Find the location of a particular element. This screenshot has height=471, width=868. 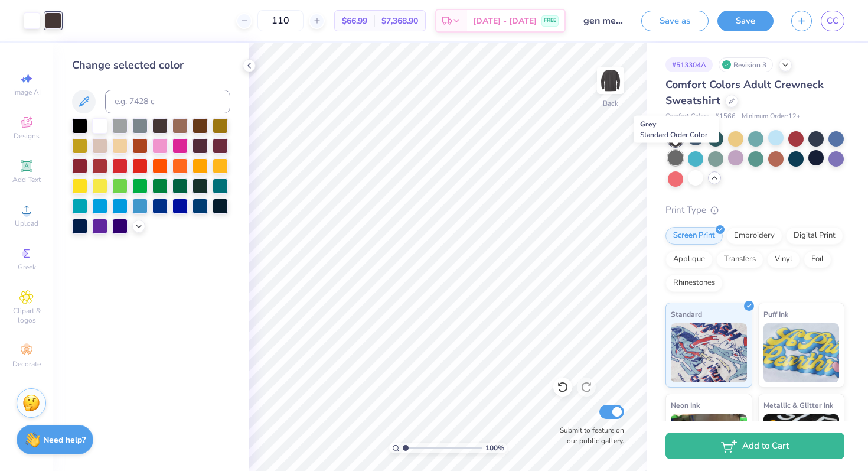

span: Minimum Order: 12 + is located at coordinates (771, 116).